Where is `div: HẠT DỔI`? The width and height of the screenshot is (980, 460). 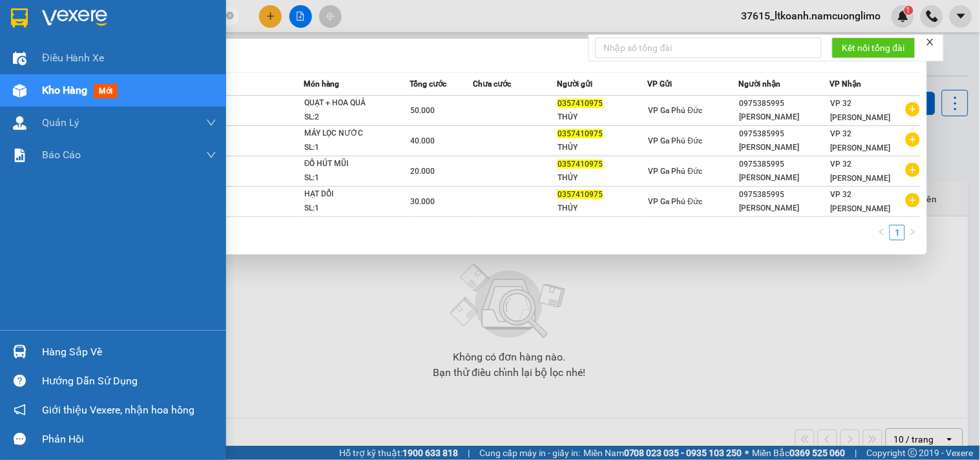 div: HẠT DỔI is located at coordinates (353, 195).